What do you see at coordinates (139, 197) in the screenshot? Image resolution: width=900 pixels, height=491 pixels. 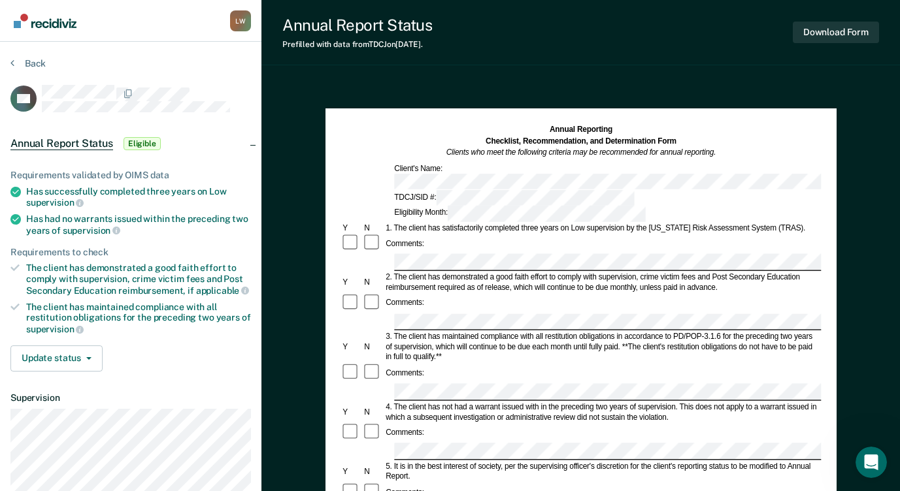 I see `div: Has successfully completed three years on Low` at bounding box center [139, 197].